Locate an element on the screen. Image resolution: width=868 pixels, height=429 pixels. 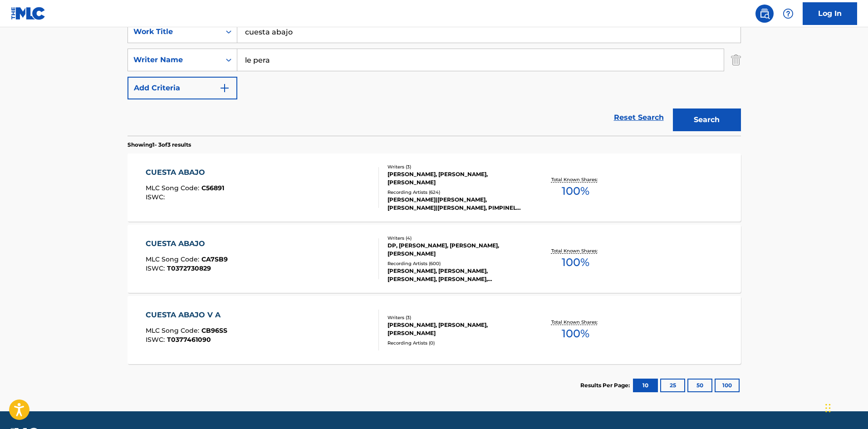
span: T0372730829 is located at coordinates (189, 268).